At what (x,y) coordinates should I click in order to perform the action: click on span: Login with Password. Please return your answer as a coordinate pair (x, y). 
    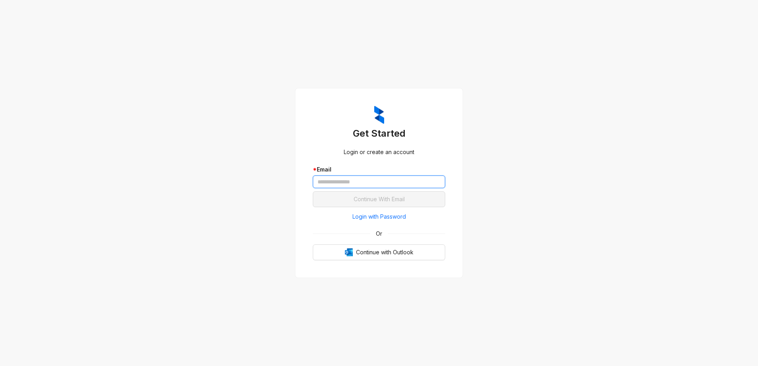
    Looking at the image, I should click on (379, 217).